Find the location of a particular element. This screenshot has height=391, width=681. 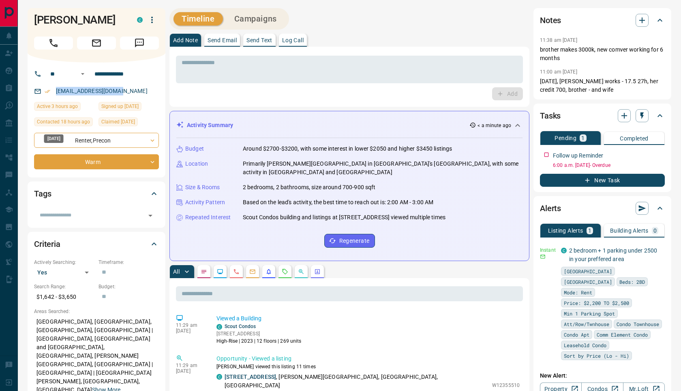

a: 2 bedroom + 1 parking under 2500 in your preffered area is located at coordinates (613, 254).